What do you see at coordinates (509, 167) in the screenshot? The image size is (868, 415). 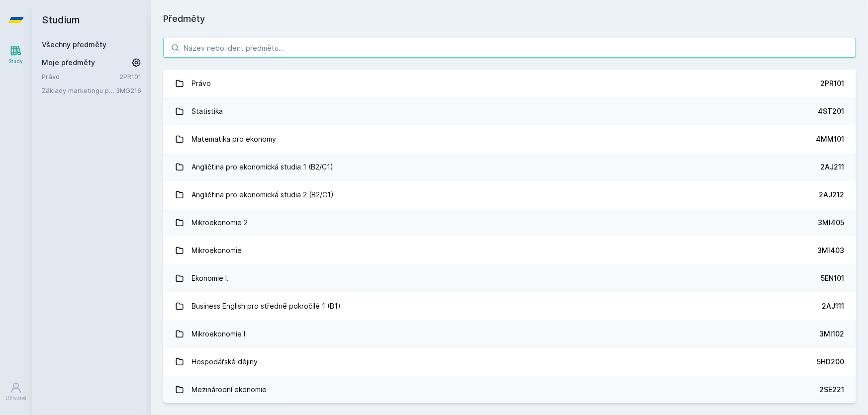 I see `a: Angličtina pro ekonomická studia 1 (B2/C1) 2AJ211` at bounding box center [509, 167].